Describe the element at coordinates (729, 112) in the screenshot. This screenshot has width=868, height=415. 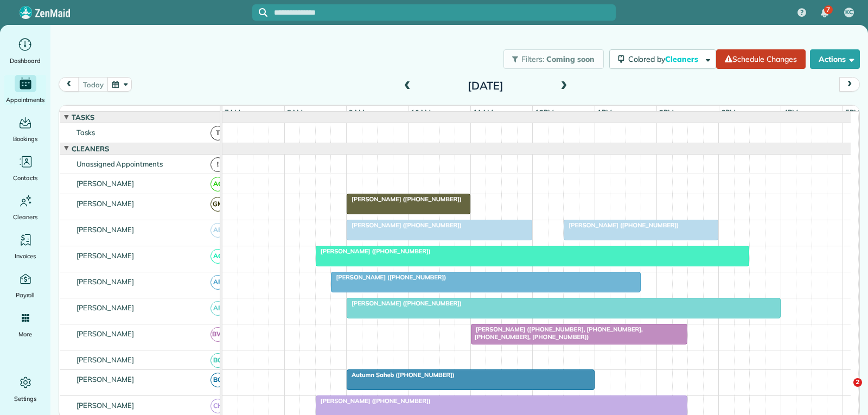
I see `span: 3pm` at that location.